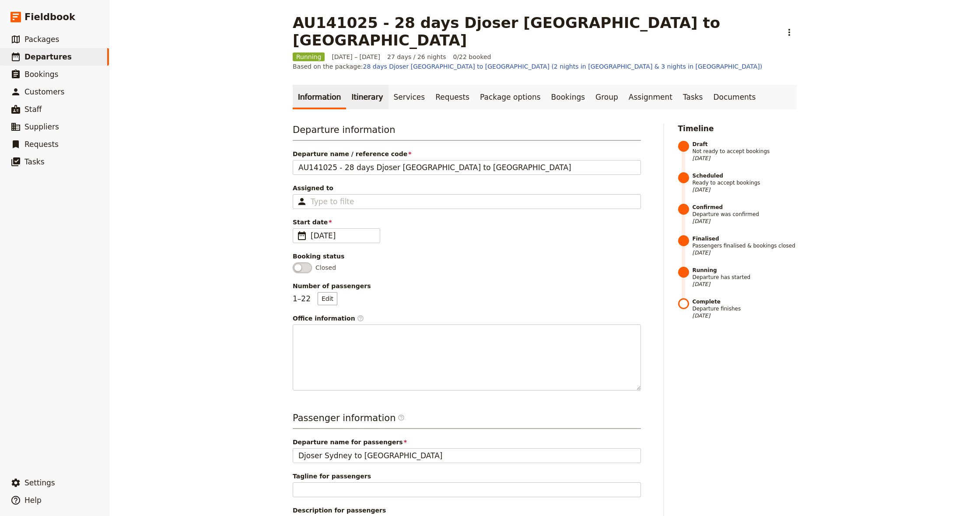 Image resolution: width=980 pixels, height=516 pixels. I want to click on input: Departure name / reference code, so click(467, 167).